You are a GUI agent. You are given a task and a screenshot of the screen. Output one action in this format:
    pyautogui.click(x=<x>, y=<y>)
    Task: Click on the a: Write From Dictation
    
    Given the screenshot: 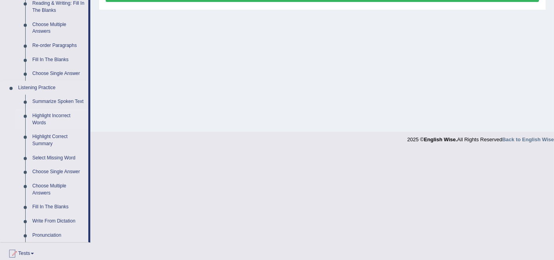 What is the action you would take?
    pyautogui.click(x=58, y=221)
    